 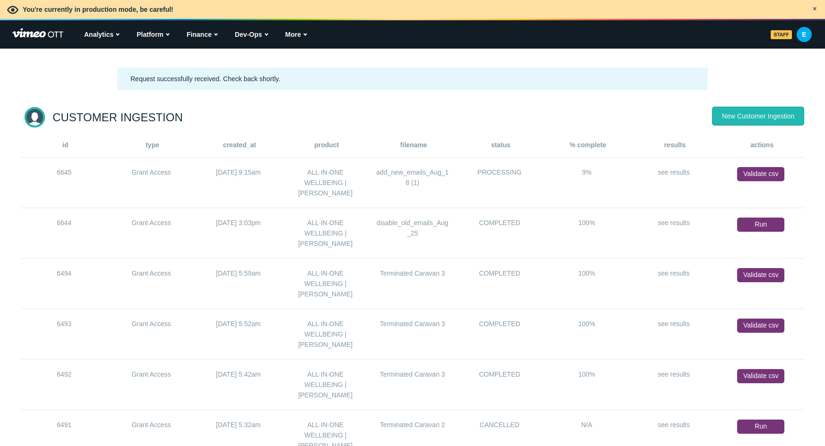 What do you see at coordinates (65, 145) in the screenshot?
I see `strong: id` at bounding box center [65, 145].